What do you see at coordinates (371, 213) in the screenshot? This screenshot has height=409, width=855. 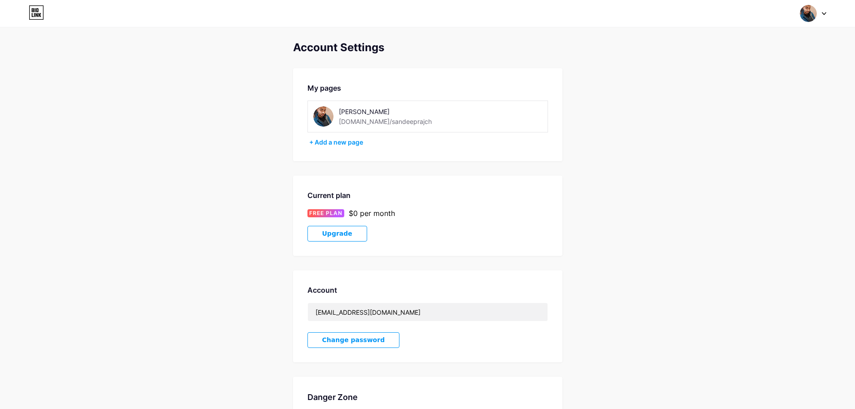 I see `div: $0 per month` at bounding box center [371, 213].